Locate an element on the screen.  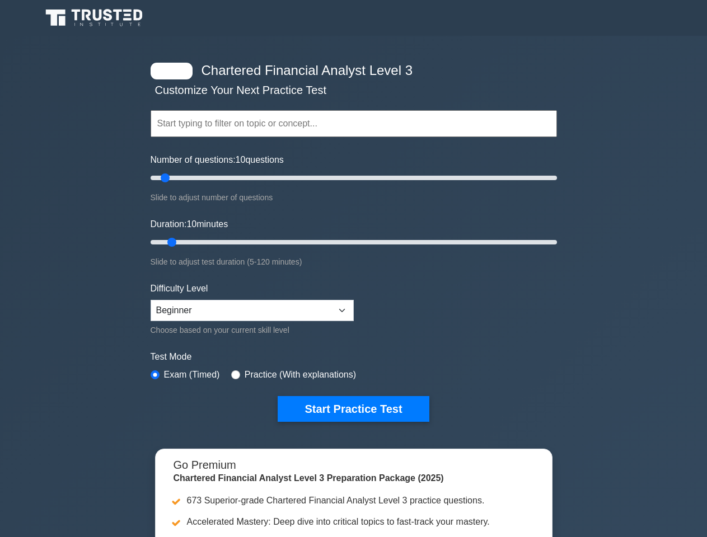
div: Slide to adjust test duration (5-120 minutes) is located at coordinates (354, 262).